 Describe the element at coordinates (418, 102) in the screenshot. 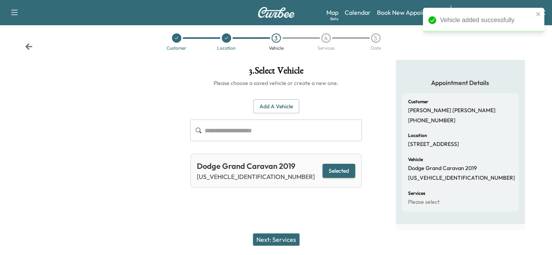

I see `h6: Customer` at that location.